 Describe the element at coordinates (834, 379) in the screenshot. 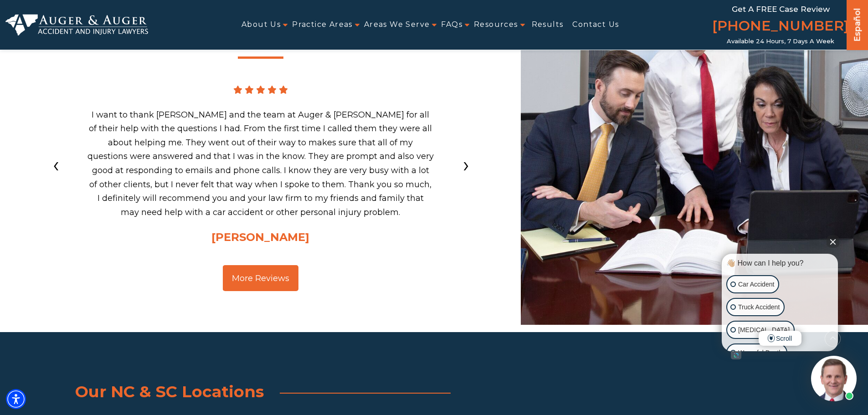

I see `img: Intaker widget Avatar` at that location.